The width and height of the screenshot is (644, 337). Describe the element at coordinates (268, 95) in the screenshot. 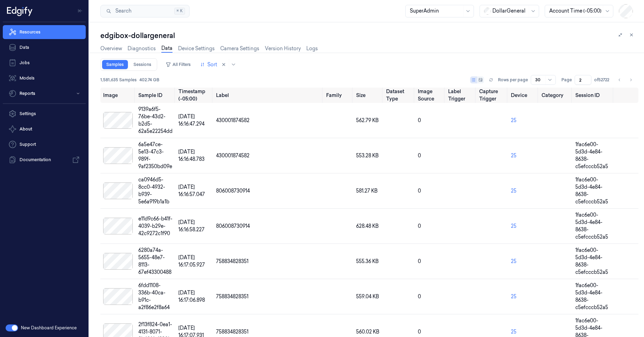

I see `th: Label` at that location.